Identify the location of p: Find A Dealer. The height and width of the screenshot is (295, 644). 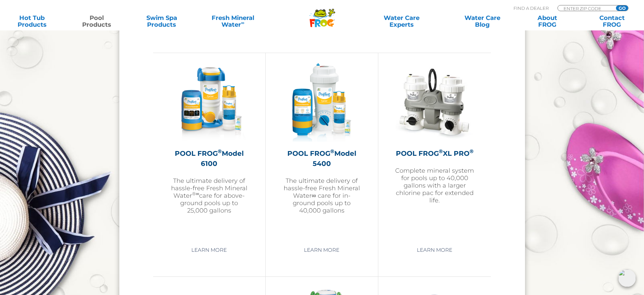
(531, 8).